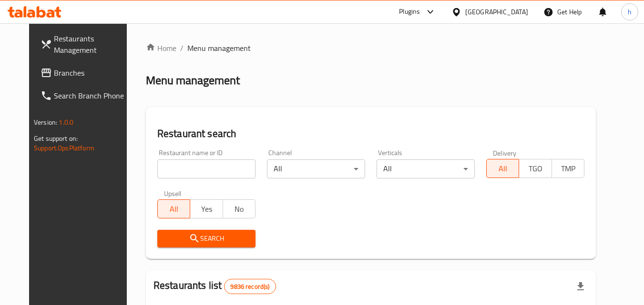  Describe the element at coordinates (371, 48) in the screenshot. I see `nav: breadcrumb` at that location.